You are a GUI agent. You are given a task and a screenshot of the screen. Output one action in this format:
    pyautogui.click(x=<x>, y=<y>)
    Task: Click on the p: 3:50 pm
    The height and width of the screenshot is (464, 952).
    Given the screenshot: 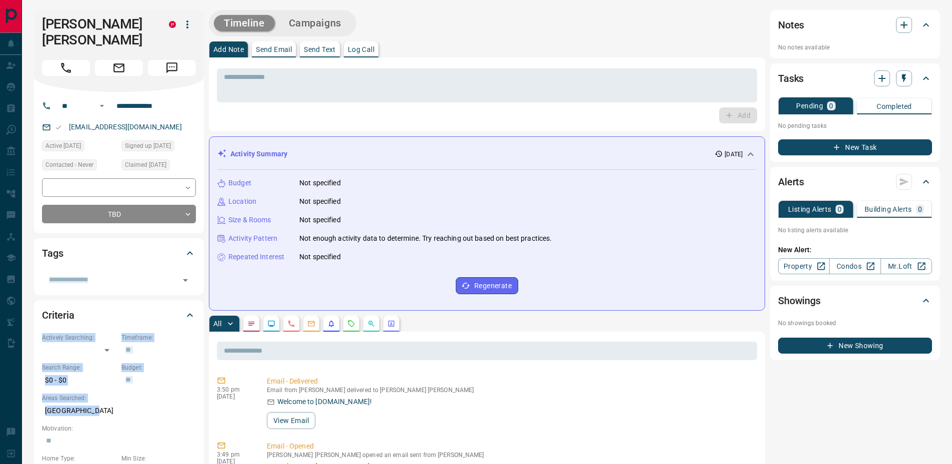 What is the action you would take?
    pyautogui.click(x=234, y=390)
    